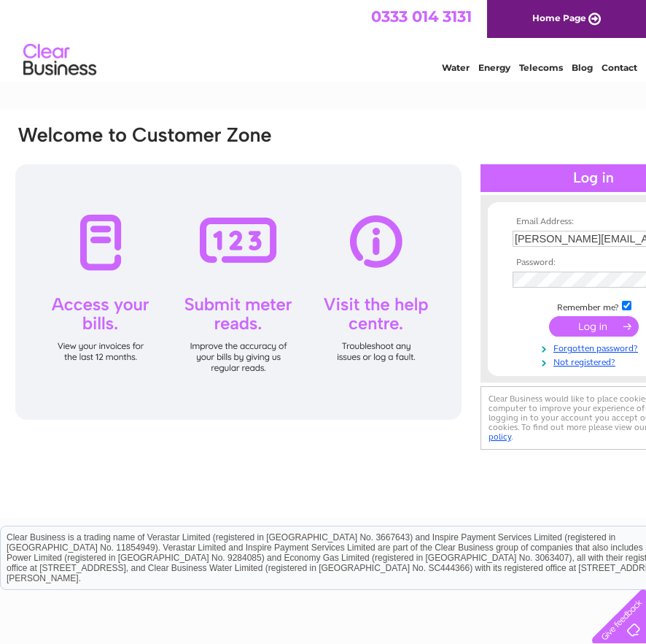  Describe the element at coordinates (494, 67) in the screenshot. I see `a: Energy` at that location.